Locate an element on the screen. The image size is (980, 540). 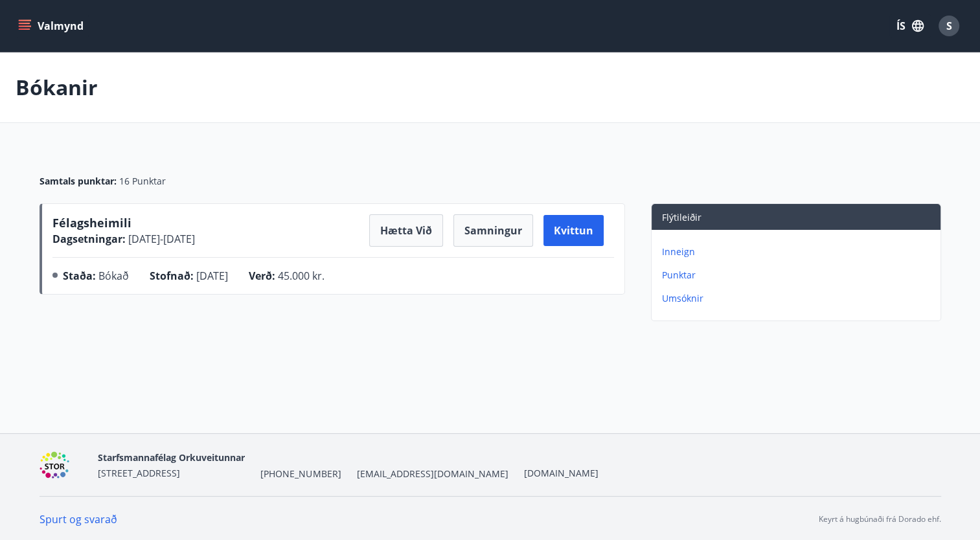
a: Spurt og svarað is located at coordinates (78, 520).